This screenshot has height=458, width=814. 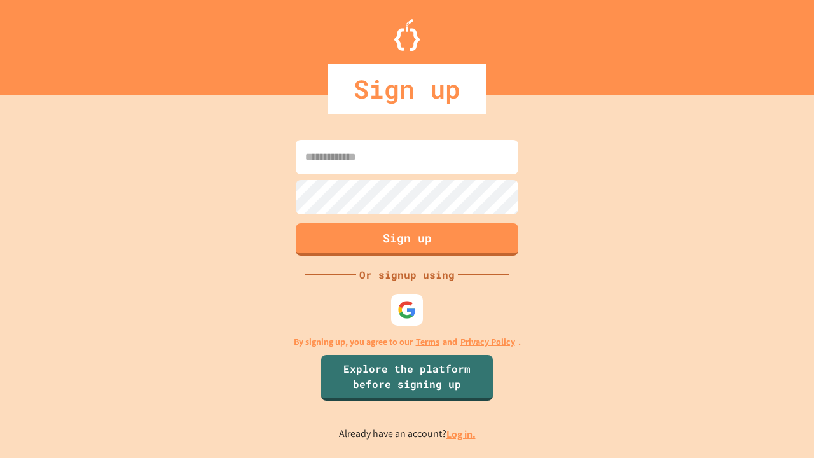 I want to click on div: Or signup using, so click(x=407, y=275).